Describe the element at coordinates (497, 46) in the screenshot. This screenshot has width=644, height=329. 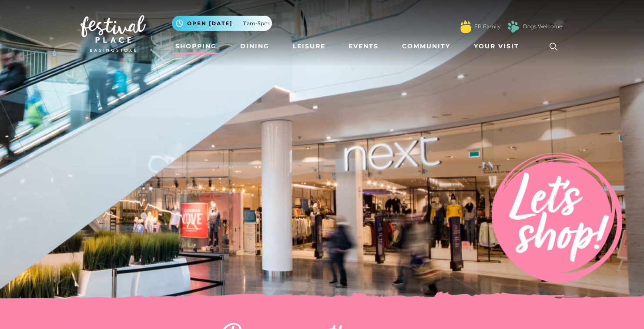
I see `span: Your Visit` at that location.